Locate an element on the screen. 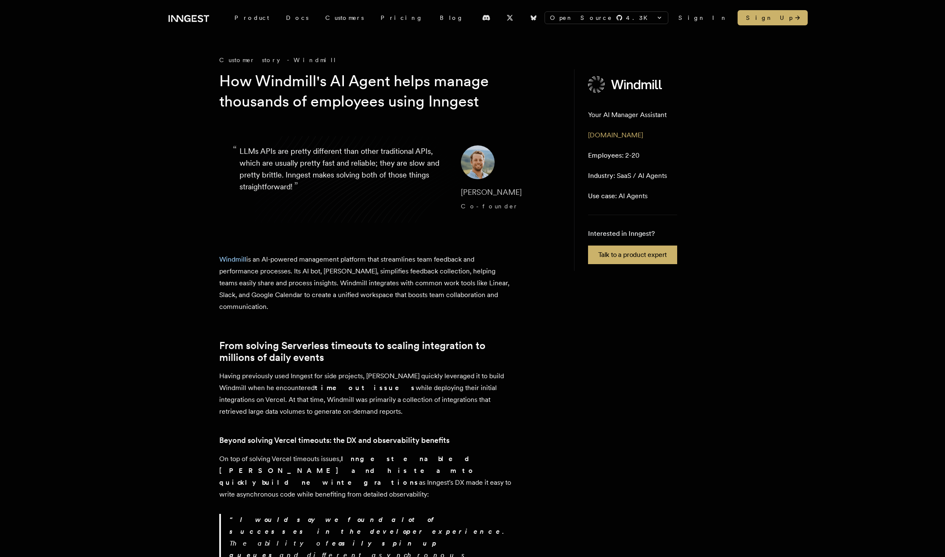 The width and height of the screenshot is (945, 557). a: Talk to a product expert is located at coordinates (633, 255).